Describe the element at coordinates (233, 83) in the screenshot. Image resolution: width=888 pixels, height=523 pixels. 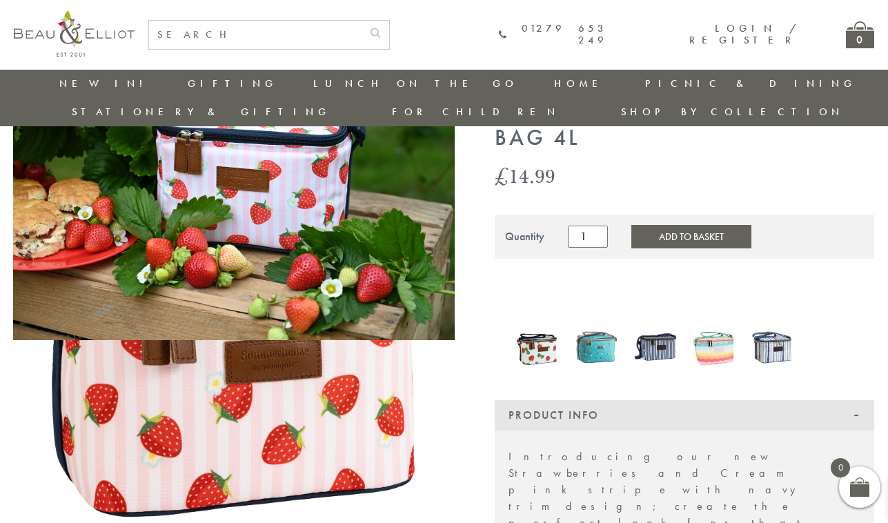
I see `a: Gifting` at that location.